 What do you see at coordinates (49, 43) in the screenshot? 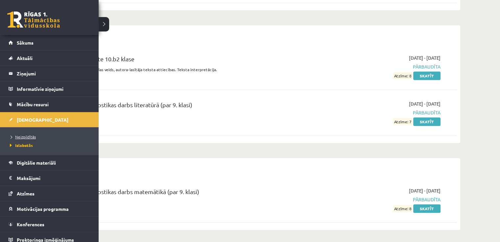
I see `a: Sākums` at bounding box center [49, 43].